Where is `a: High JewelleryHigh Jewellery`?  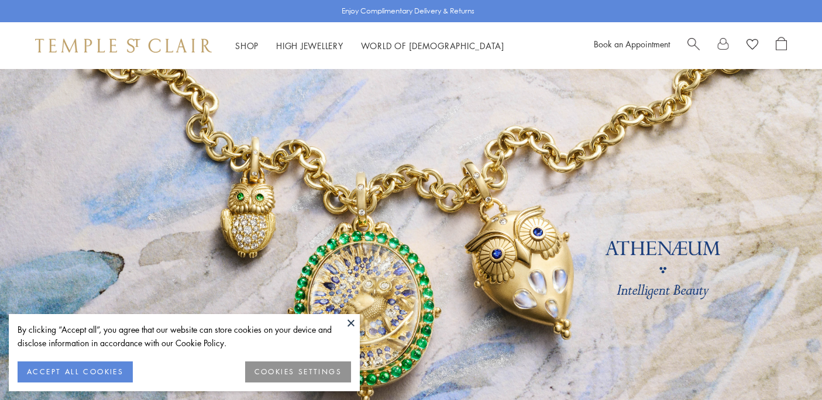
a: High JewelleryHigh Jewellery is located at coordinates (310, 46).